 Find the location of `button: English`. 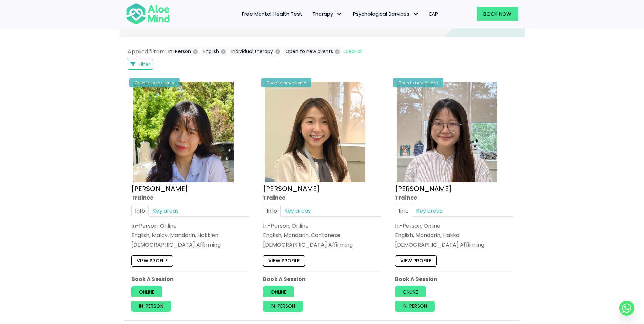

button: English is located at coordinates (214, 52).